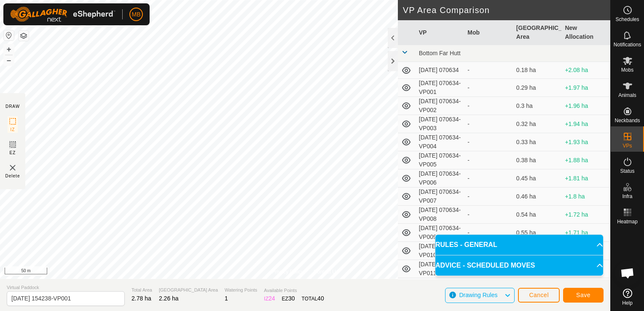  I want to click on div: DRAW, so click(12, 106).